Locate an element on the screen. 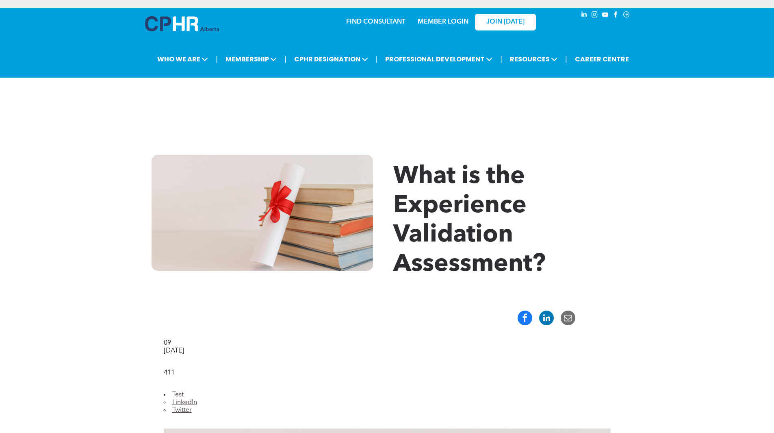 The height and width of the screenshot is (433, 774). a: instagram is located at coordinates (595, 15).